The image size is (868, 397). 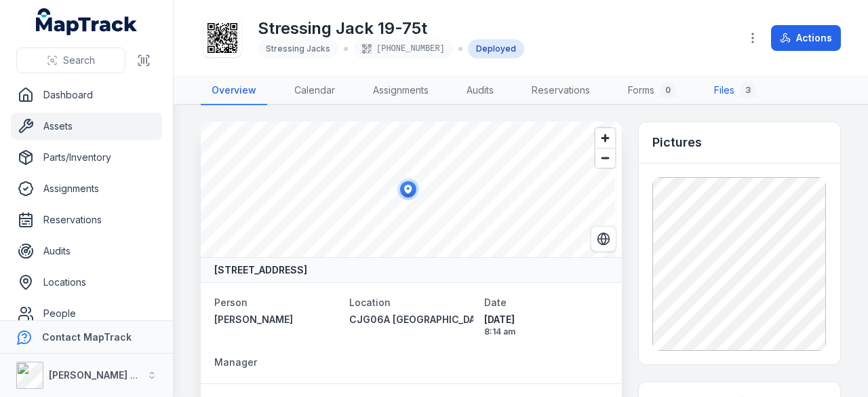 I want to click on button: Switch to Satellite View, so click(x=604, y=239).